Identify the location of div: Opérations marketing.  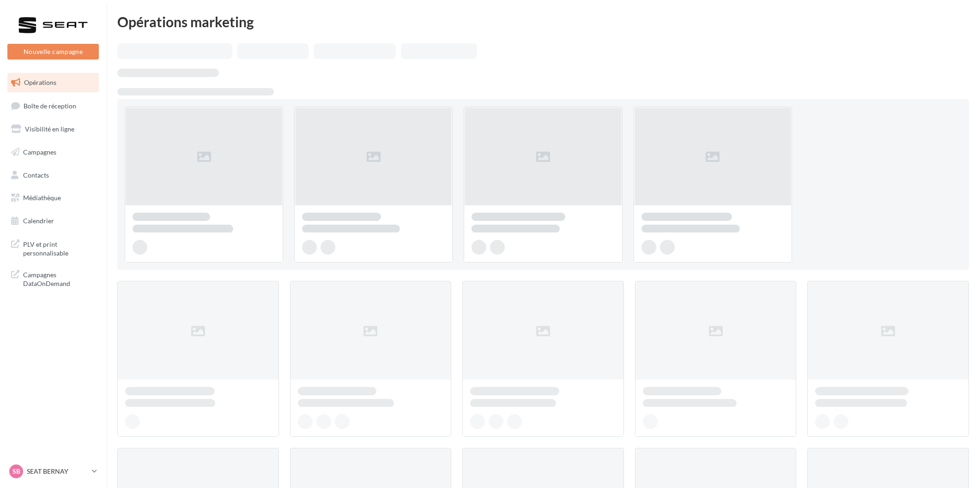
(543, 22).